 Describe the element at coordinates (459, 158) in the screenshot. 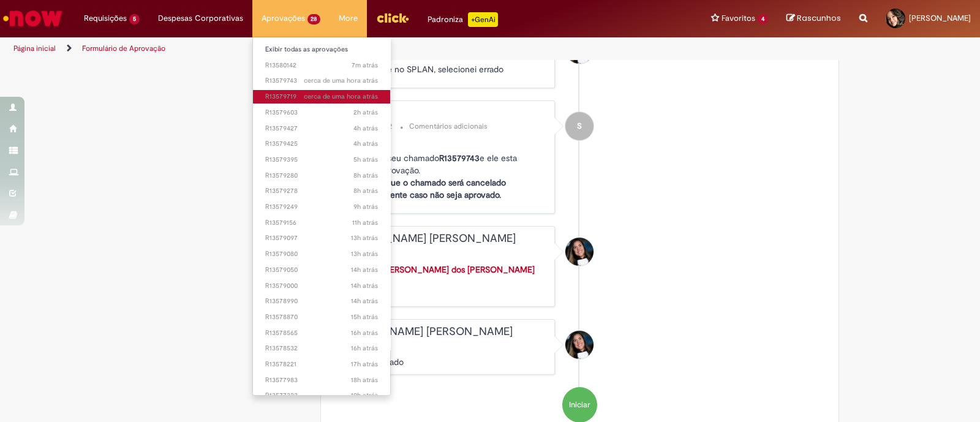

I see `b: R13579743` at that location.